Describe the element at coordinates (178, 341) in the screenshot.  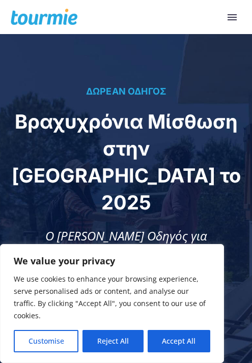
I see `button: Accept All` at that location.